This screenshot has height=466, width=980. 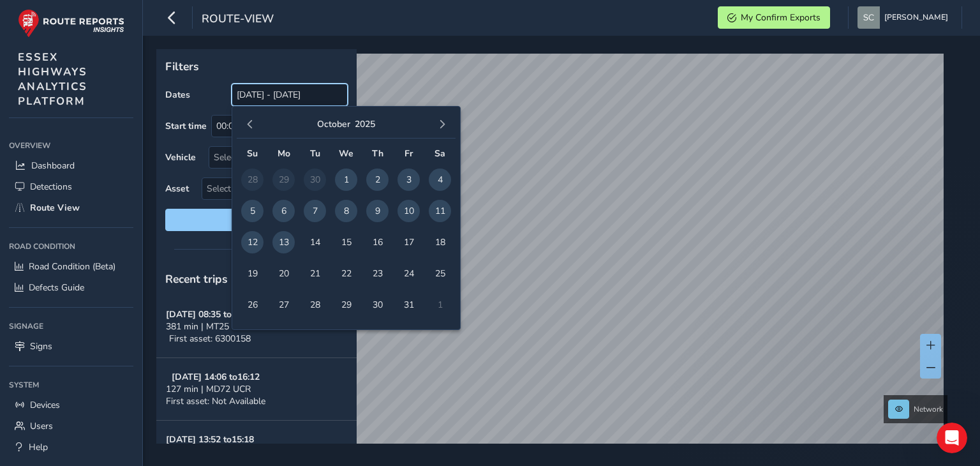 I want to click on a: Users, so click(x=71, y=426).